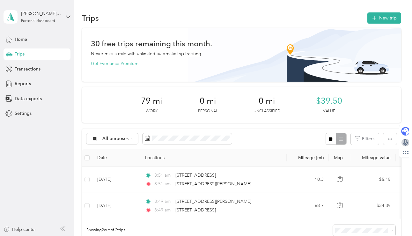  I want to click on img: Banner, so click(294, 55).